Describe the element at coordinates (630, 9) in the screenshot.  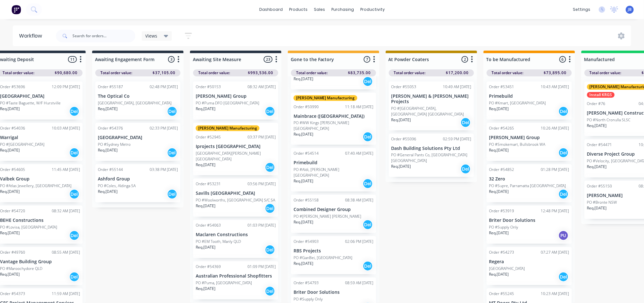
I see `span: JB` at that location.